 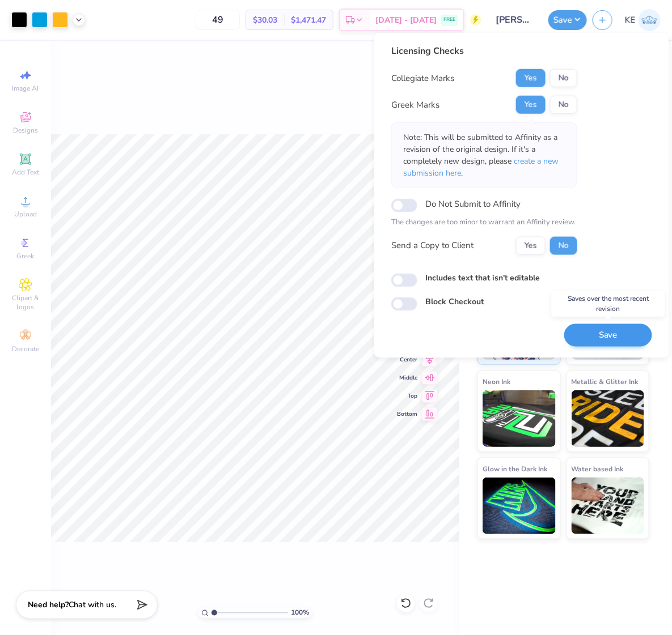 I want to click on span: Image AI, so click(x=25, y=88).